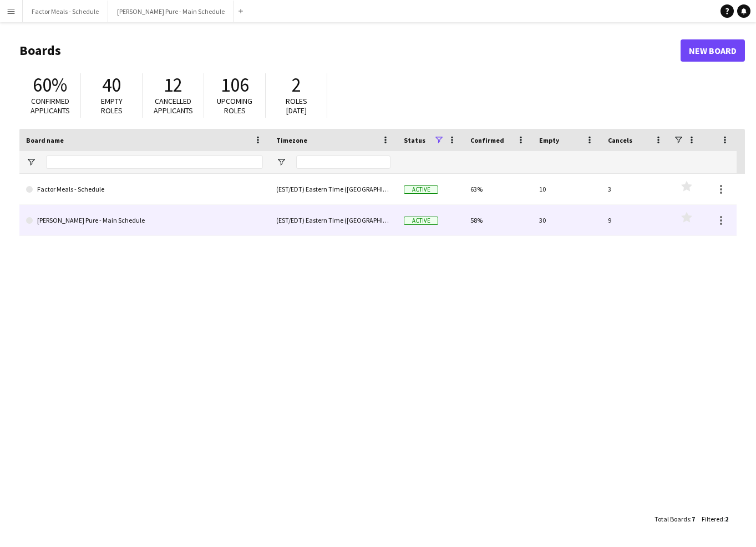 This screenshot has width=756, height=547. Describe the element at coordinates (144, 190) in the screenshot. I see `a: Factor Meals - Schedule` at that location.